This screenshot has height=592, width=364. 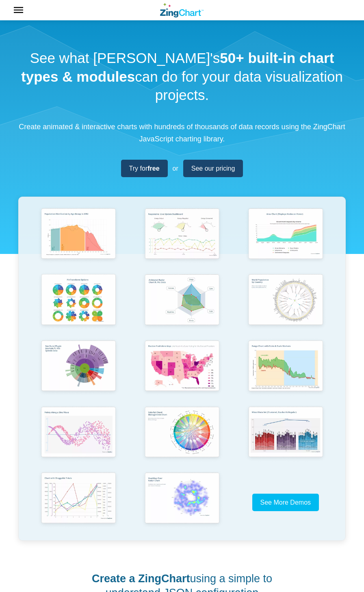 I want to click on strong: 50+ built-in chart types & modules, so click(x=177, y=67).